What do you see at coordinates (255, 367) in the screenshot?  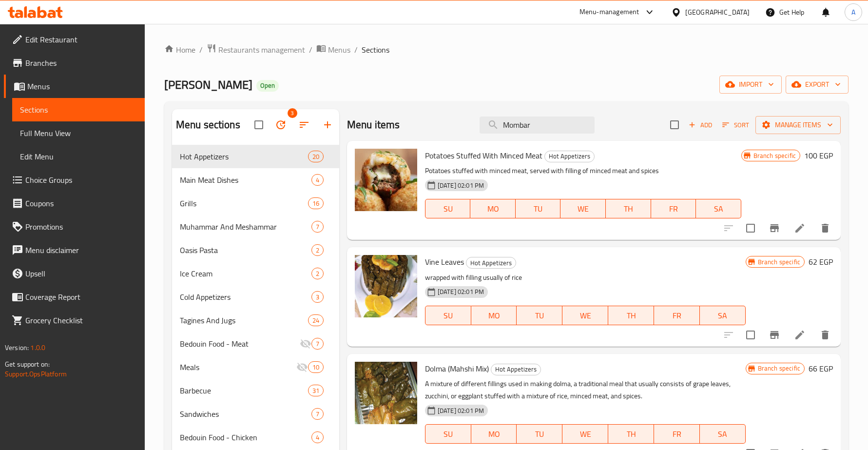 I see `div: Meals10` at bounding box center [255, 367].